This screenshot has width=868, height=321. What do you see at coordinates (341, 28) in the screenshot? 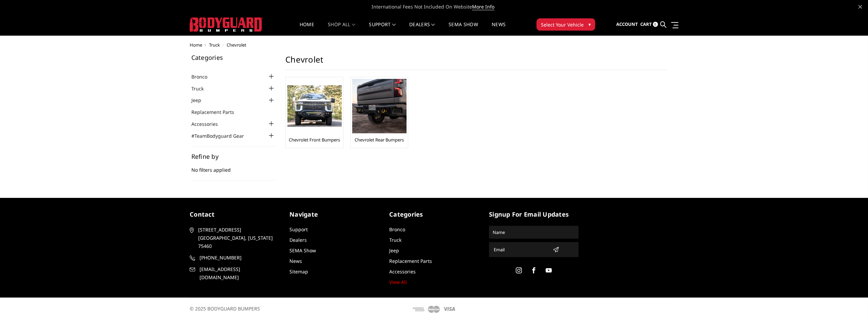
I see `a: shop all` at bounding box center [341, 28].